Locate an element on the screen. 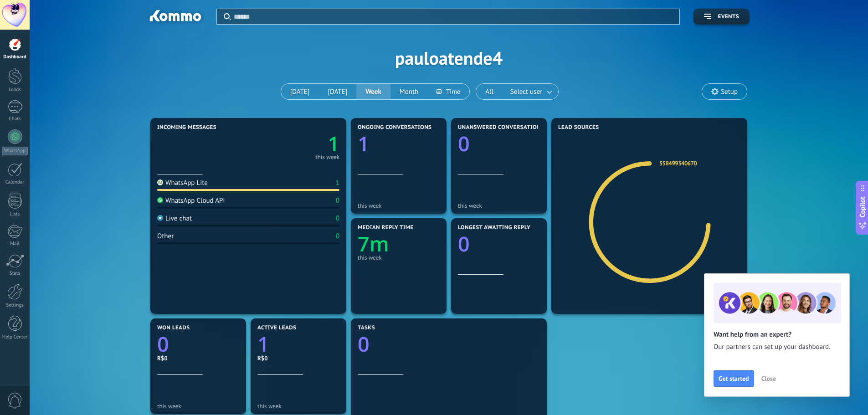 Image resolution: width=868 pixels, height=415 pixels. span: Events is located at coordinates (728, 17).